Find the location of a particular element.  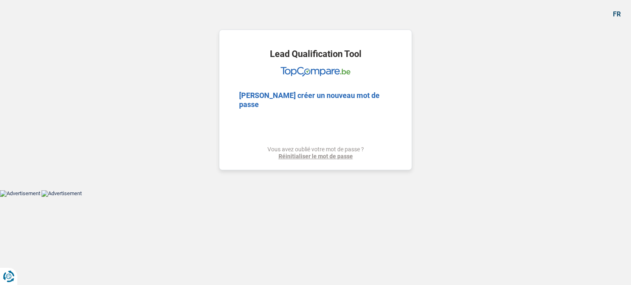

h1: Lead Qualification Tool is located at coordinates (315, 54).